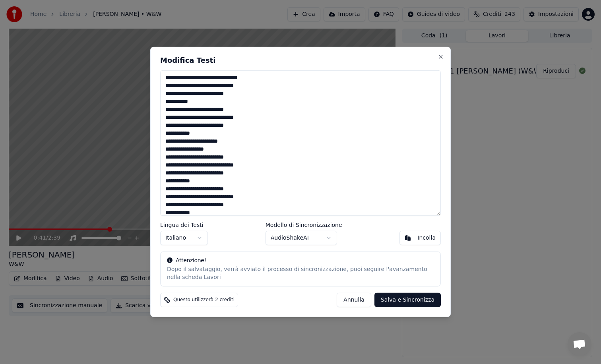  I want to click on h2: Modifica Testi, so click(300, 60).